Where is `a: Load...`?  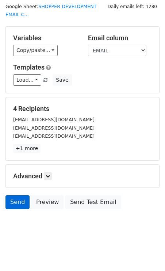 a: Load... is located at coordinates (27, 80).